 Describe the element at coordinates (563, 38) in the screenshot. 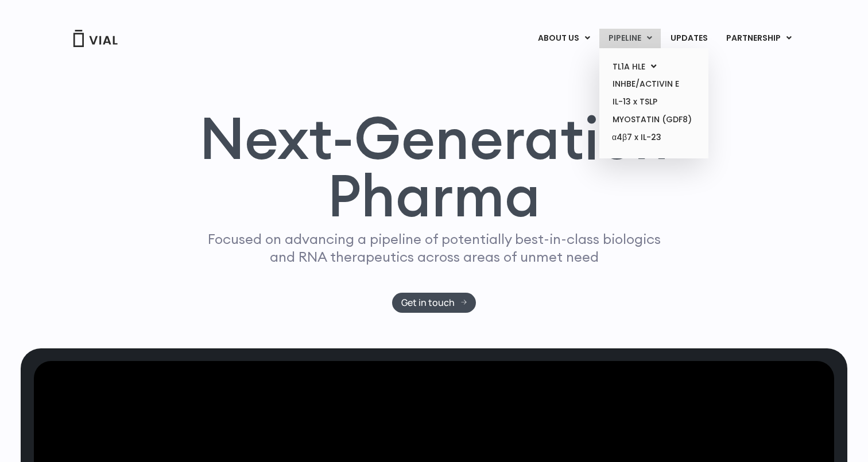

I see `a: ABOUT USMenu Toggle` at that location.